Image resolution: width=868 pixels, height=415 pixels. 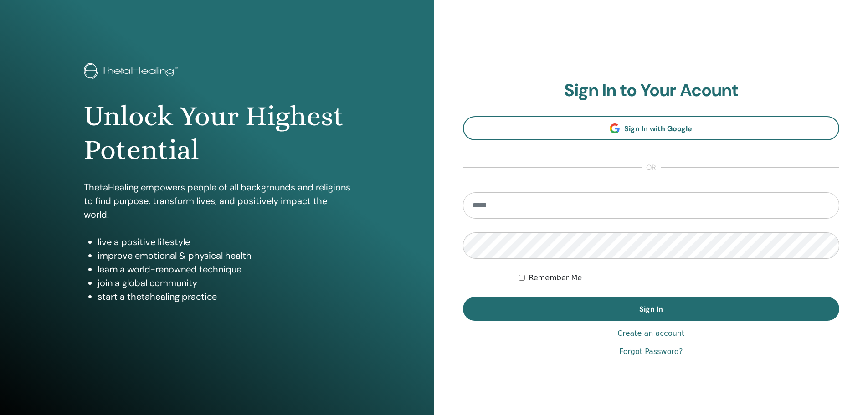 I want to click on span: Sign In, so click(x=652, y=308).